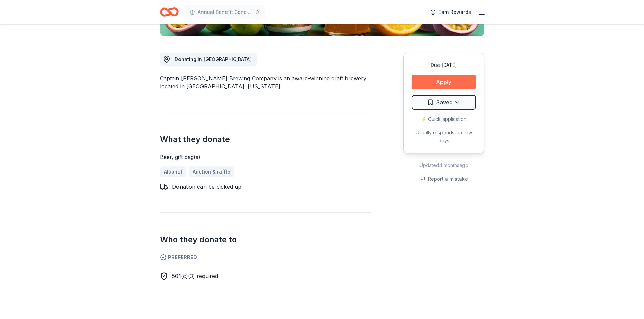 Image resolution: width=644 pixels, height=319 pixels. What do you see at coordinates (225, 12) in the screenshot?
I see `span: Annual Benefit Concert` at bounding box center [225, 12].